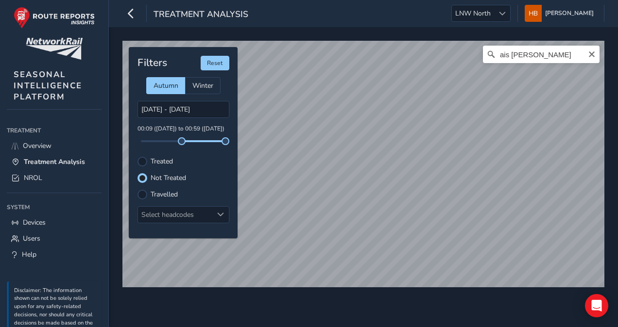  I want to click on img: customer logo, so click(54, 49).